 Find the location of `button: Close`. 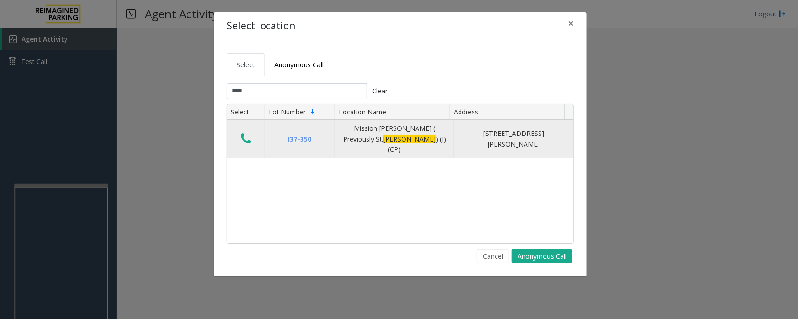

button: Close is located at coordinates (571, 23).